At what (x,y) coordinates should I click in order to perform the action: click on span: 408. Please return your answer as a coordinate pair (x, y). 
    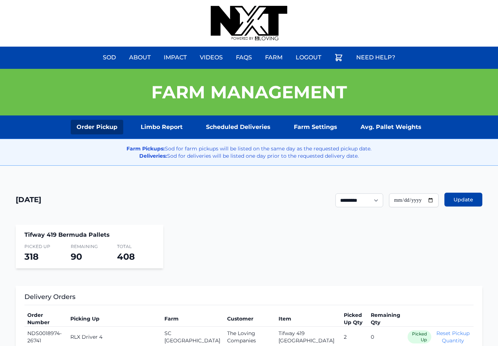
    Looking at the image, I should click on (126, 257).